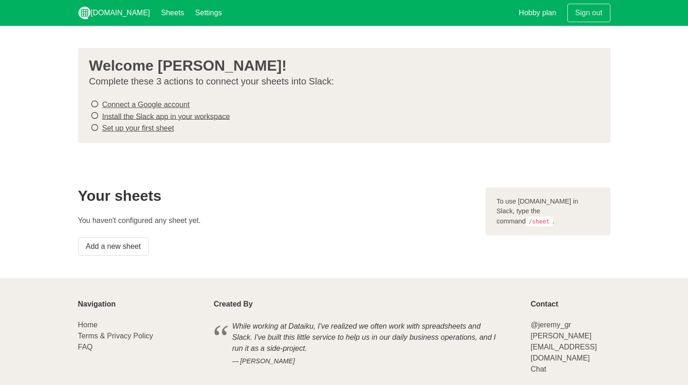 The height and width of the screenshot is (385, 688). What do you see at coordinates (276, 221) in the screenshot?
I see `p: You haven't configured any sheet yet.` at bounding box center [276, 221].